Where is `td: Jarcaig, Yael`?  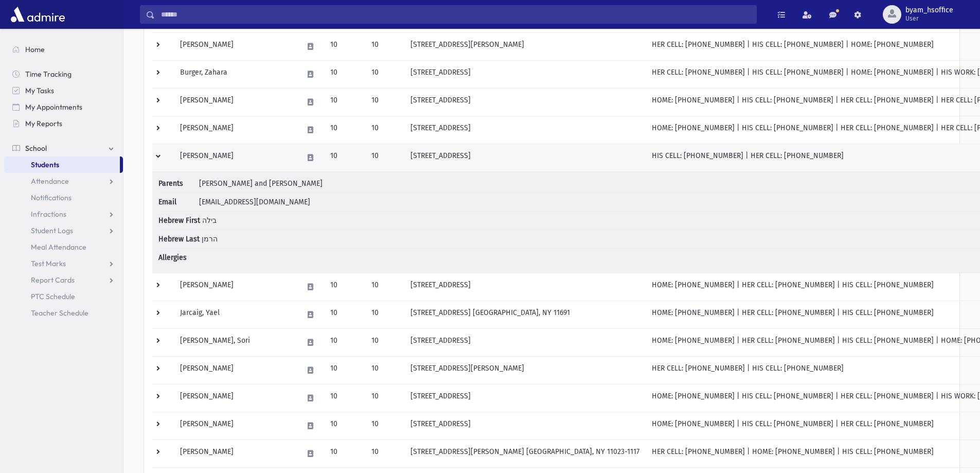 td: Jarcaig, Yael is located at coordinates (235, 315).